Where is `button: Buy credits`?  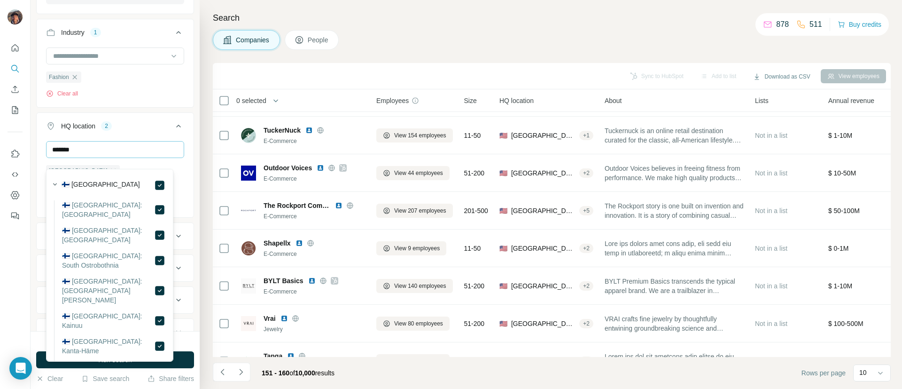 button: Buy credits is located at coordinates (859, 24).